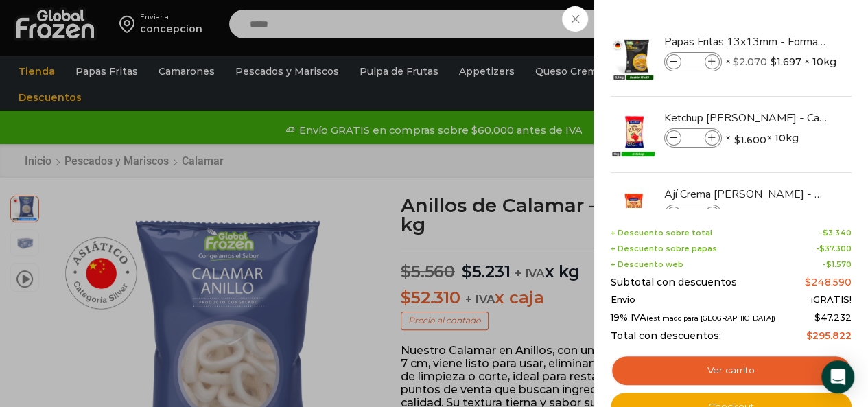 The width and height of the screenshot is (868, 407). What do you see at coordinates (828, 282) in the screenshot?
I see `bdi: 248.590` at bounding box center [828, 282].